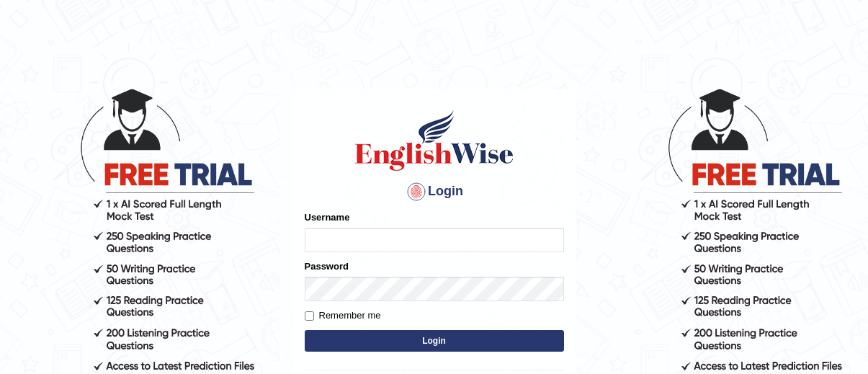 This screenshot has width=868, height=374. What do you see at coordinates (434, 341) in the screenshot?
I see `button: Login` at bounding box center [434, 341].